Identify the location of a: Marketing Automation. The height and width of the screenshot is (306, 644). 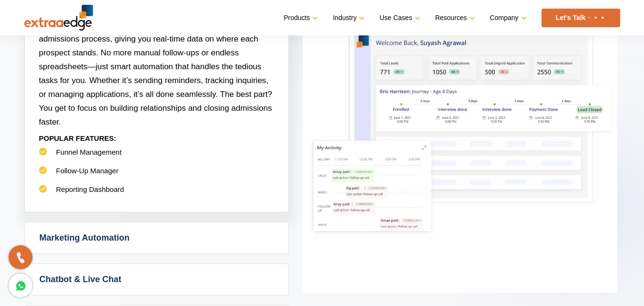
(156, 238).